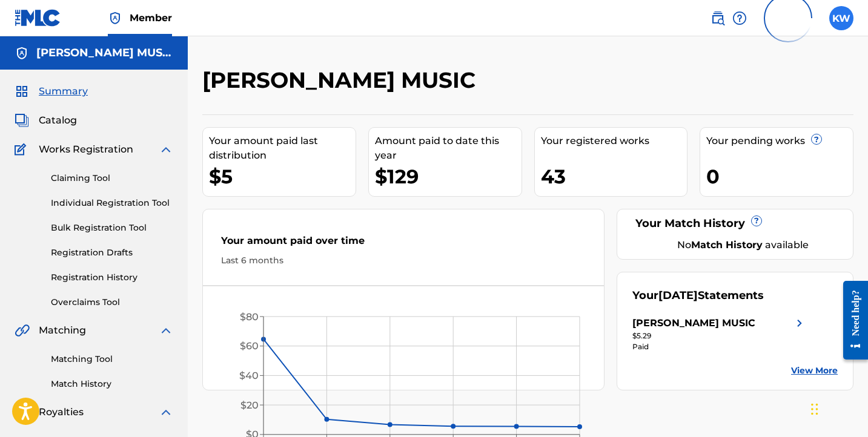 Image resolution: width=868 pixels, height=437 pixels. What do you see at coordinates (249, 375) in the screenshot?
I see `tspan: $40` at bounding box center [249, 375].